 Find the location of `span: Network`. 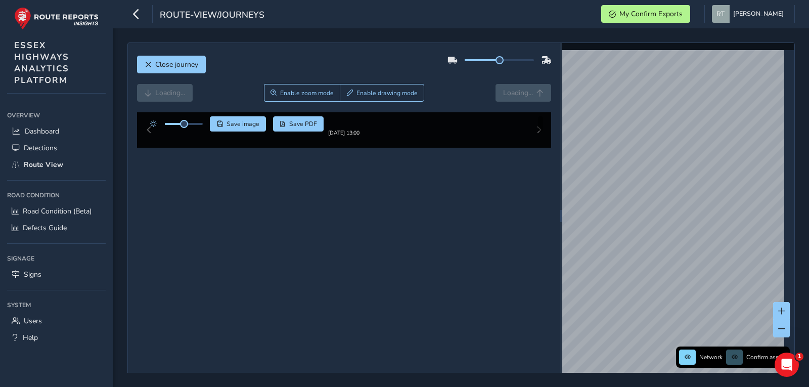

span: Network is located at coordinates (711, 357).